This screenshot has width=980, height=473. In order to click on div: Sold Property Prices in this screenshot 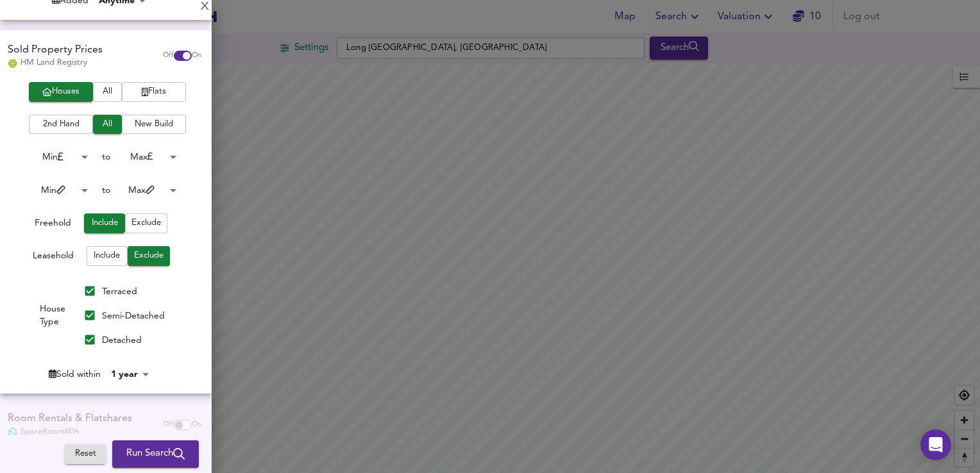, I will do `click(55, 50)`.